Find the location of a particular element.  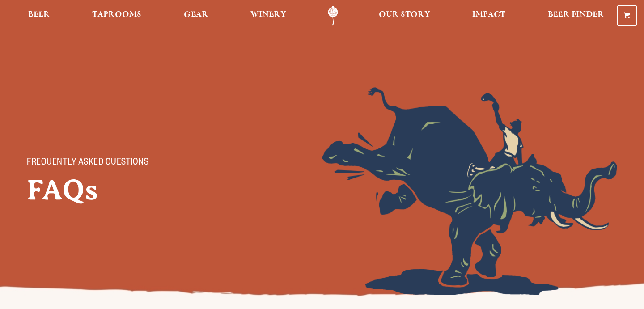

span: Gear is located at coordinates (196, 15).